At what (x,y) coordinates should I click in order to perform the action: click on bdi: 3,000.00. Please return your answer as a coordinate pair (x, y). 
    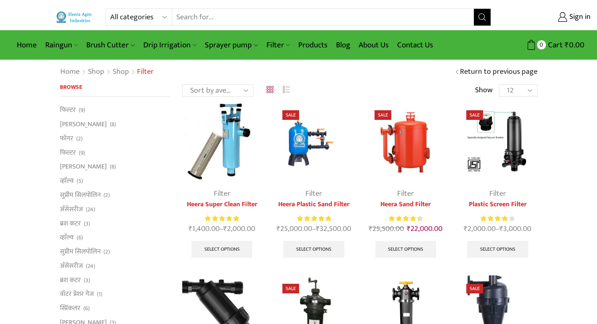
    Looking at the image, I should click on (515, 229).